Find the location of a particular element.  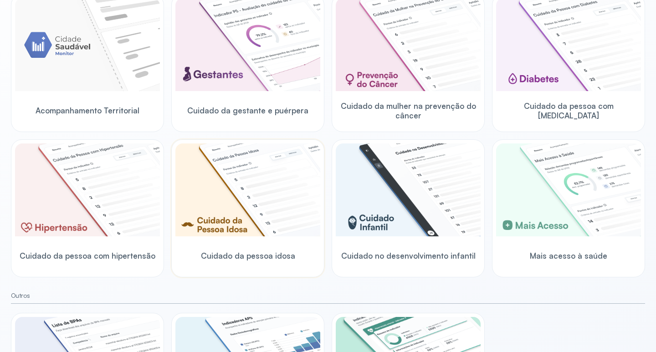

small: Outros is located at coordinates (328, 296).